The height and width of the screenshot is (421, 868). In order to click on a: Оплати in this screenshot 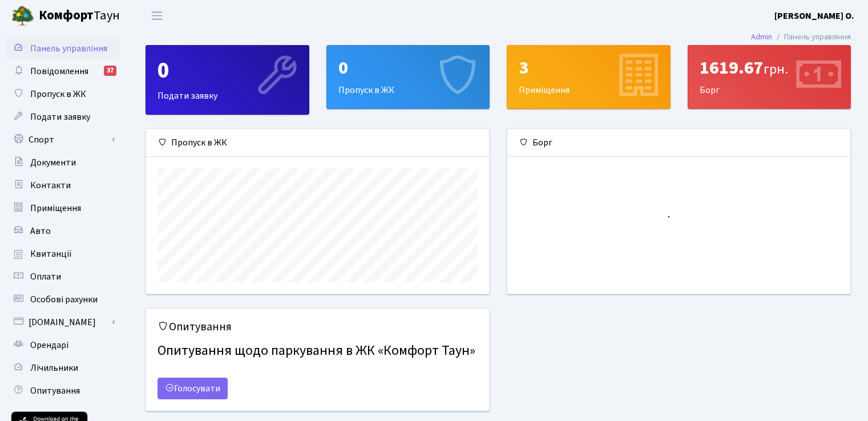, I will do `click(63, 277)`.